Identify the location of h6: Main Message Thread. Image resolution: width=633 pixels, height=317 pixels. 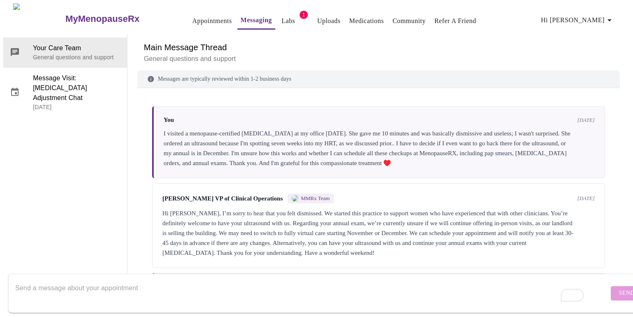
(378, 47).